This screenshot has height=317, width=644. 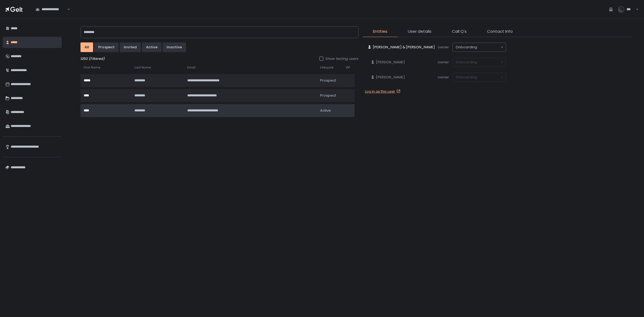 What do you see at coordinates (326, 67) in the screenshot?
I see `span: Lifecycle` at bounding box center [326, 67].